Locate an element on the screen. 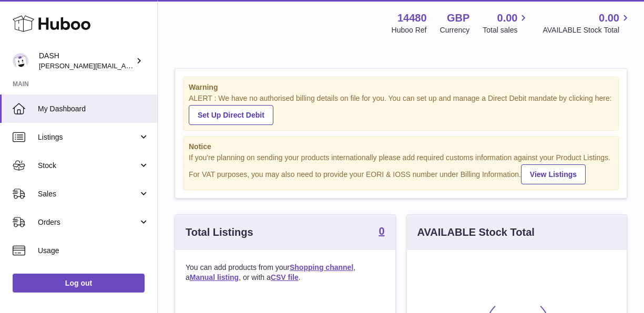 This screenshot has height=313, width=644. h3: Total Listings is located at coordinates (219, 232).